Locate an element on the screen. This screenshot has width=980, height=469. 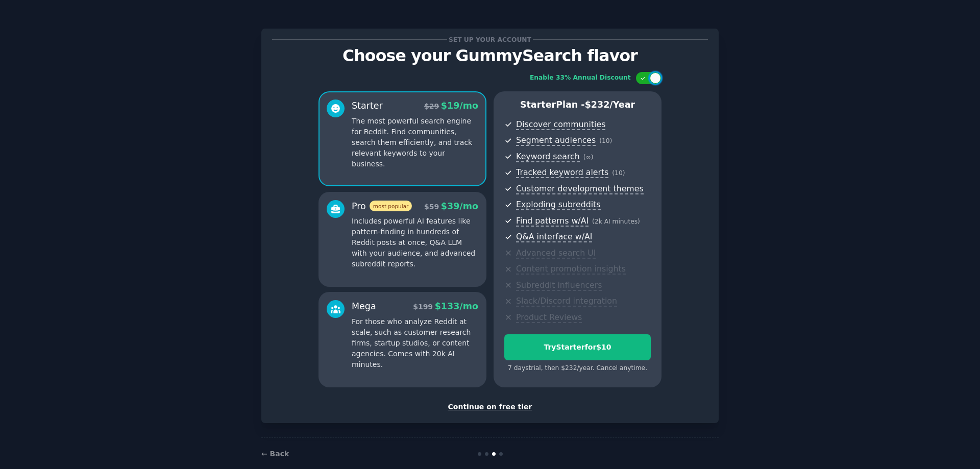
span: Segment audiences is located at coordinates (556, 140).